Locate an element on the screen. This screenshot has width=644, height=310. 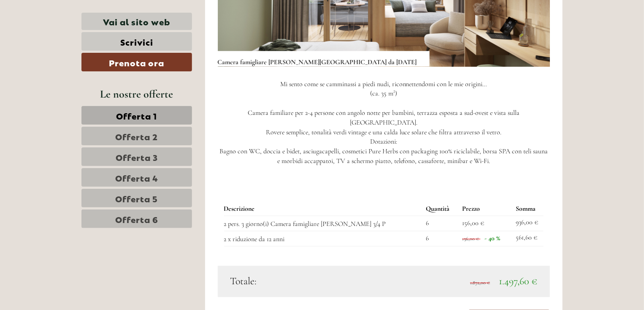
a: Scrivici is located at coordinates (137, 41).